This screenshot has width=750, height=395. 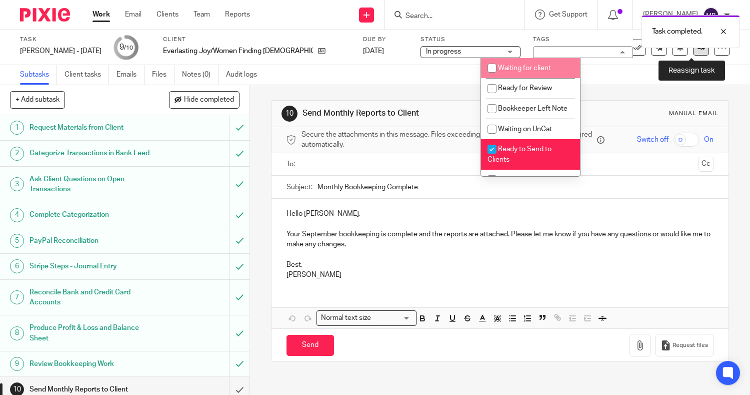 What do you see at coordinates (346, 318) in the screenshot?
I see `span: Normal text size` at bounding box center [346, 318].